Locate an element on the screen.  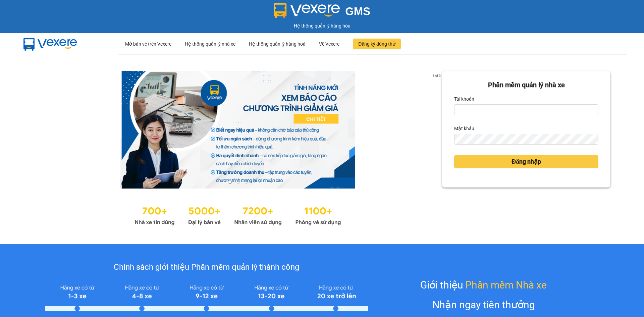
li: slide item 1 is located at coordinates (230, 182).